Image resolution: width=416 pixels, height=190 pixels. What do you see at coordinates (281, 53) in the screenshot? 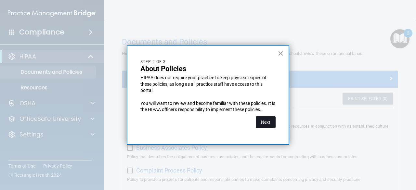
I see `button: Close` at bounding box center [281, 53].